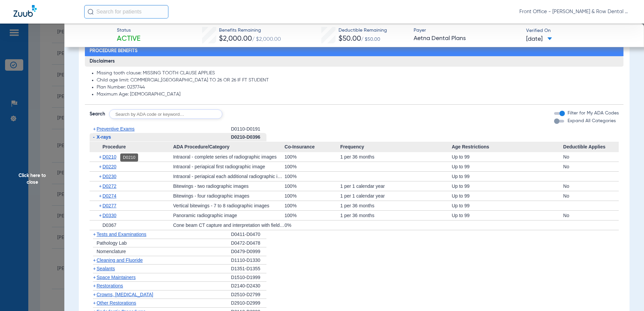 This screenshot has width=644, height=311. I want to click on span: ADA Procedure/Category, so click(229, 147).